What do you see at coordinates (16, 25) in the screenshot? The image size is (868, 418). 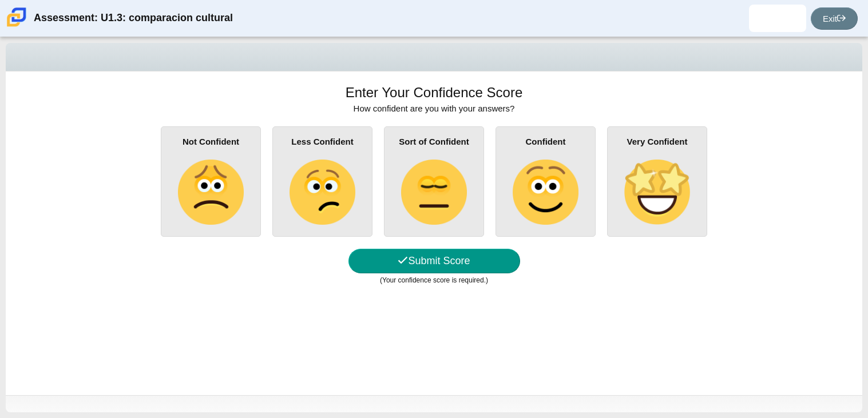 I see `a: Carmen School of Science & Technology` at bounding box center [16, 25].